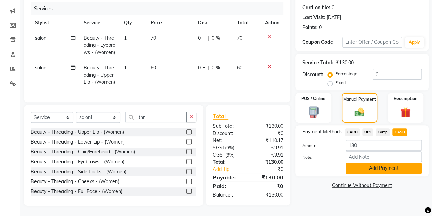 This screenshot has height=216, width=432. What do you see at coordinates (405, 112) in the screenshot?
I see `img: _gift.svg` at bounding box center [405, 112].